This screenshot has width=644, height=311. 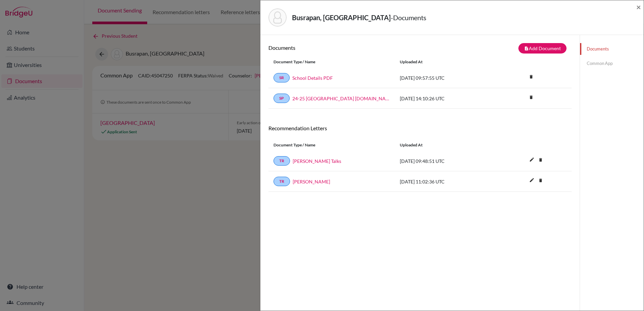 What do you see at coordinates (639, 7) in the screenshot?
I see `button: Close` at bounding box center [639, 7].